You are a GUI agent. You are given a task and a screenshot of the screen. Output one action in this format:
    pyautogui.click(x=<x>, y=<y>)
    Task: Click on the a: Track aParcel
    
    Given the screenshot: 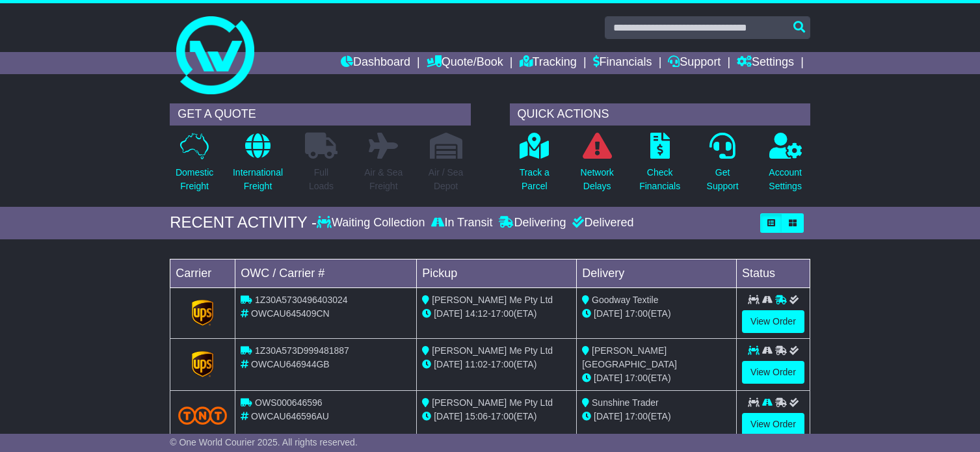 What is the action you would take?
    pyautogui.click(x=534, y=166)
    